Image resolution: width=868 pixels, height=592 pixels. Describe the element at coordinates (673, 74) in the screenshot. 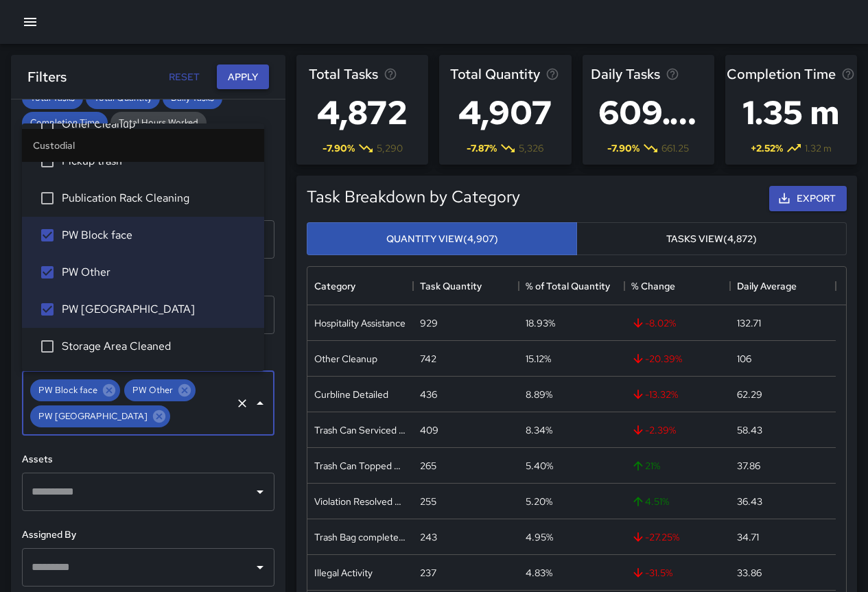

I see `svg: Average number of tasks per day in the selected period, compared to the previous period.` at that location.